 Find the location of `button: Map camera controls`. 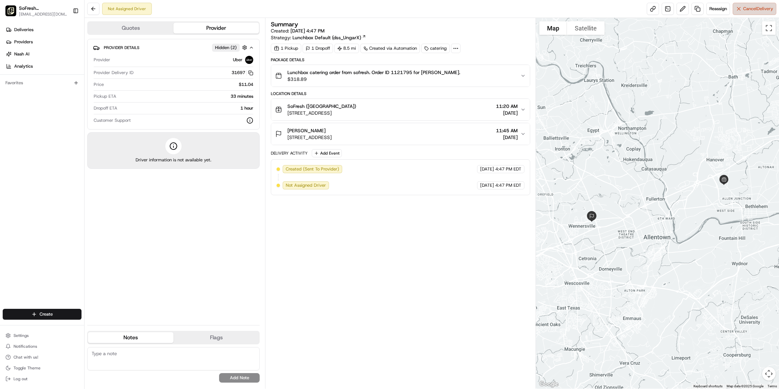

button: Map camera controls is located at coordinates (769, 374).